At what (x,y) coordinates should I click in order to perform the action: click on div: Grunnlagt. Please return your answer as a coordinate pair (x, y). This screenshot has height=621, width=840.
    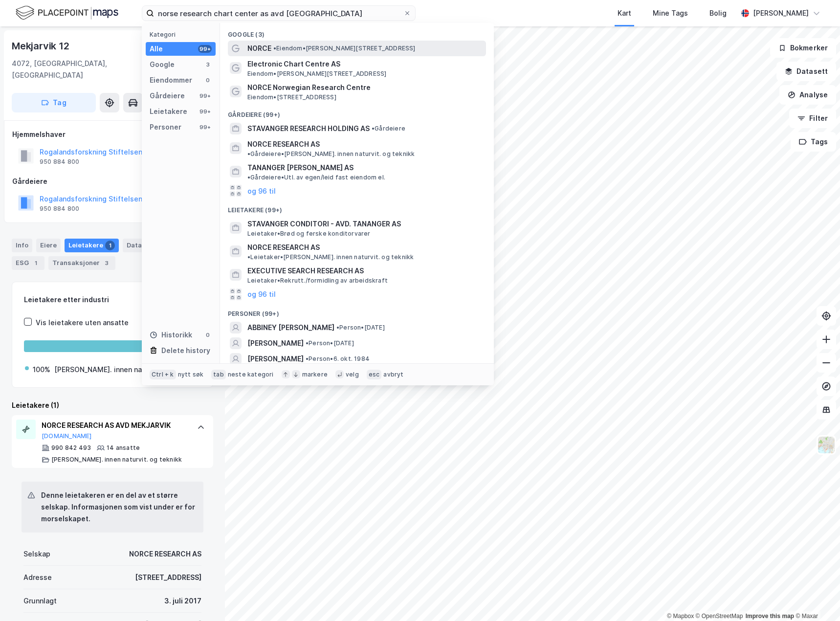
    Looking at the image, I should click on (40, 601).